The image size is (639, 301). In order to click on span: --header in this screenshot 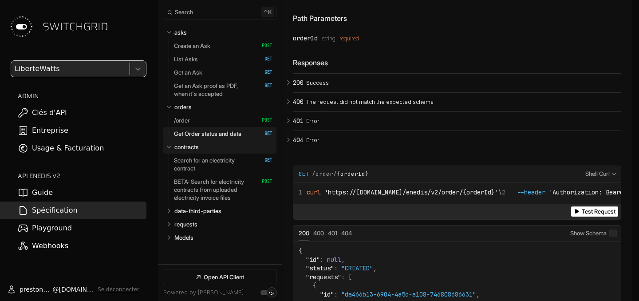, I will do `click(531, 192)`.